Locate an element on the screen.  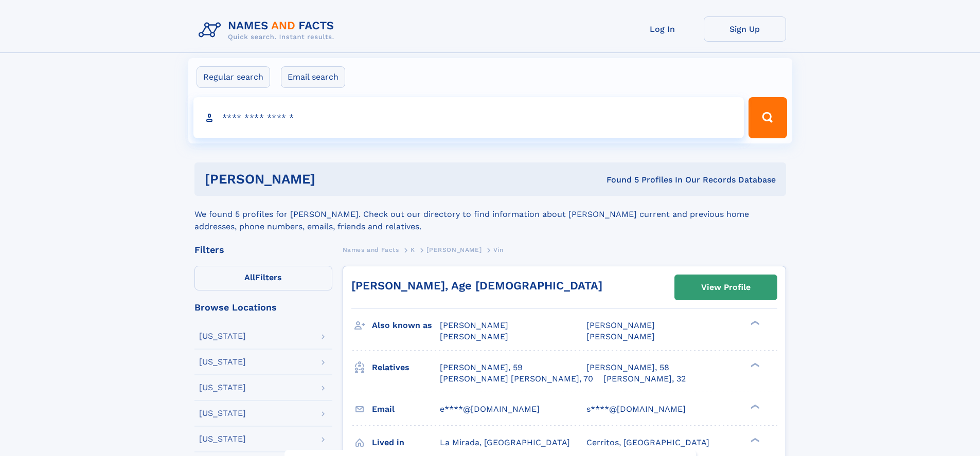
a: Names and Facts is located at coordinates (371, 250).